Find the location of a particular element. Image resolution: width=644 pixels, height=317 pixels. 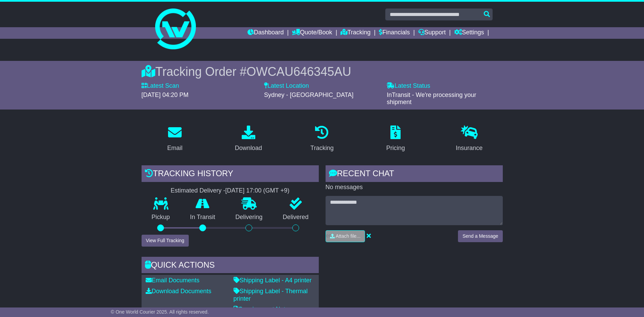

div: Estimated Delivery - is located at coordinates (230, 191).